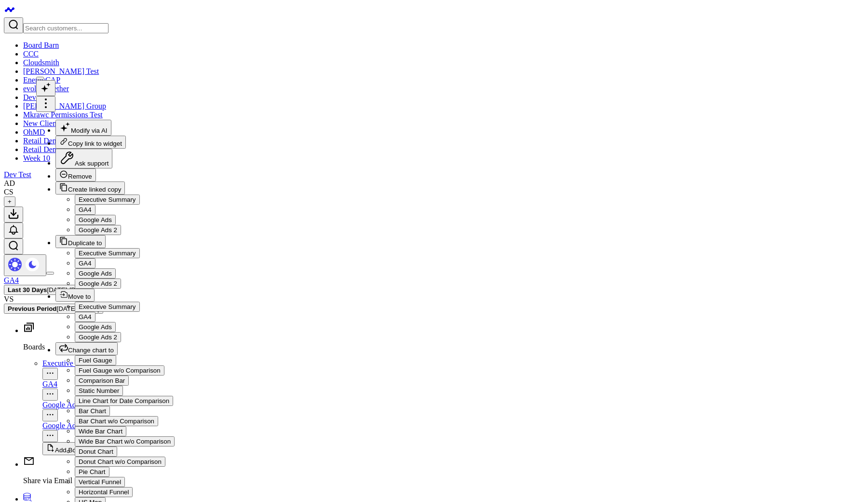  I want to click on button: Copy link to widget, so click(91, 142).